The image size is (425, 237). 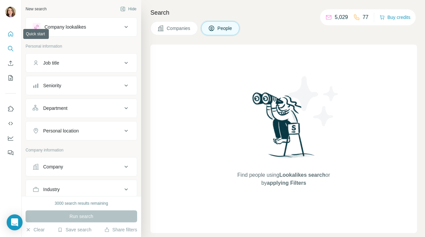 What do you see at coordinates (11, 138) in the screenshot?
I see `button: Dashboard` at bounding box center [11, 138].